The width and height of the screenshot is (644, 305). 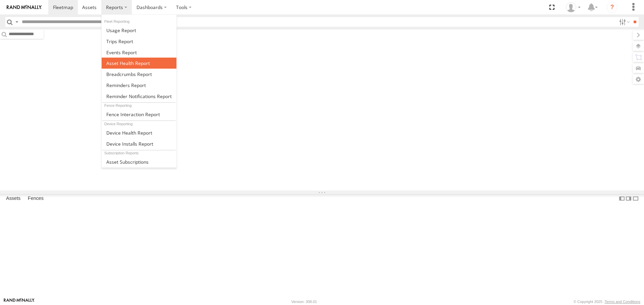 I want to click on div: © Copyright 2025 -, so click(x=607, y=302).